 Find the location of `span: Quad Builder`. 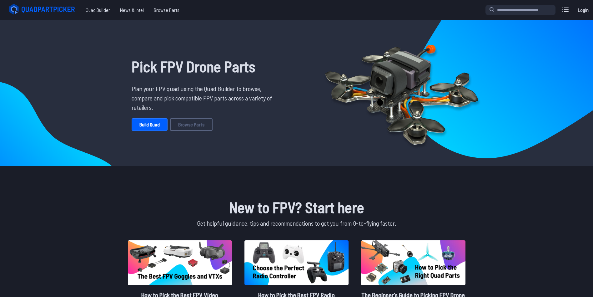

span: Quad Builder is located at coordinates (98, 10).